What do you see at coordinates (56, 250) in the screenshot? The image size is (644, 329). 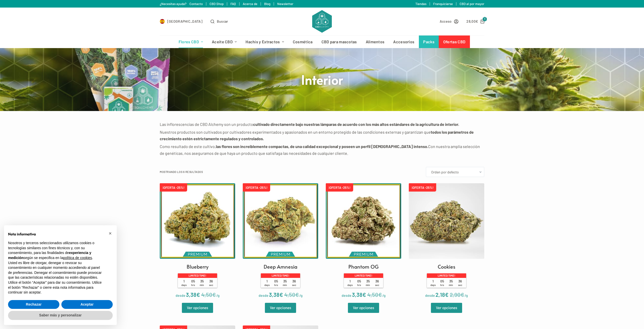 I see `p: Nosotros y terceros seleccionados utilizamos cookies o tecnologías similares con fines técnicos y...` at bounding box center [56, 250].